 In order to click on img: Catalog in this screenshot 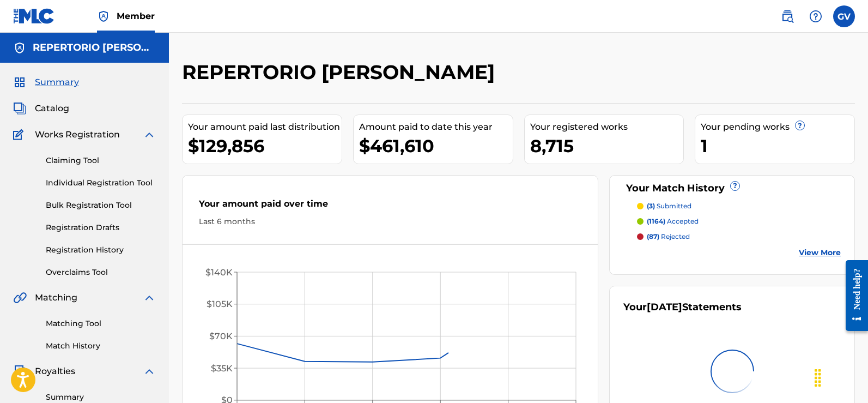, I will do `click(20, 108)`.